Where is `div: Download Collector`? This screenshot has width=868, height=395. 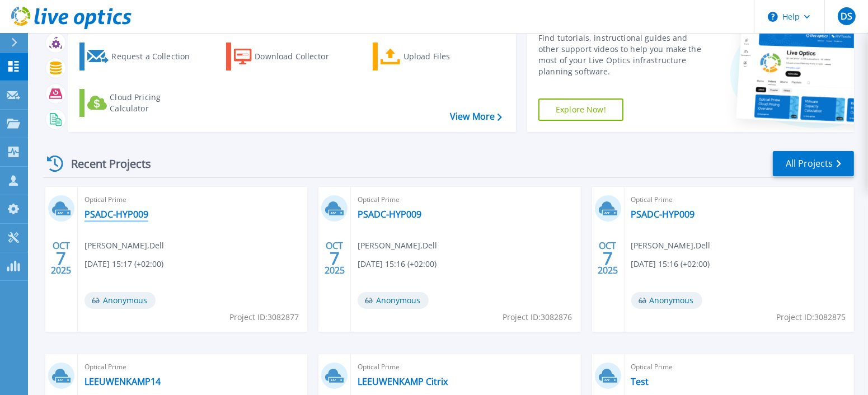
div: Download Collector is located at coordinates (299, 57).